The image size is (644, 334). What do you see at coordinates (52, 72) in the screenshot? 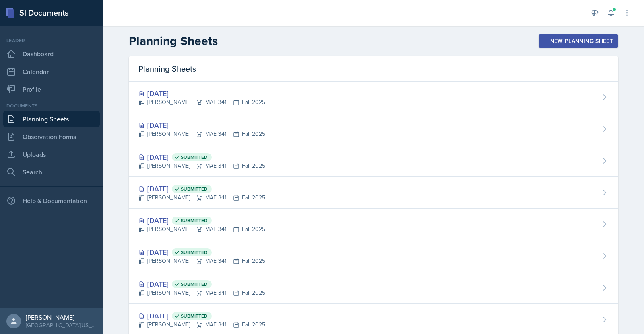
I see `a: Calendar` at bounding box center [52, 72].